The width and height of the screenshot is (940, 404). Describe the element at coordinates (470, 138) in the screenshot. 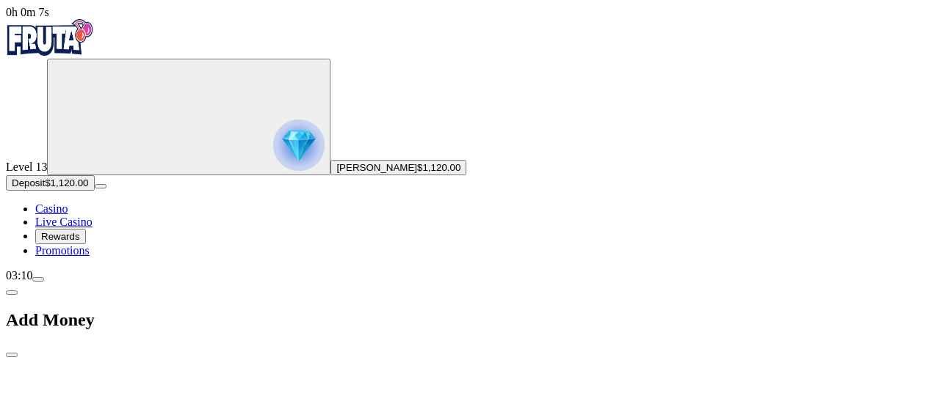

I see `nav: Primary` at that location.